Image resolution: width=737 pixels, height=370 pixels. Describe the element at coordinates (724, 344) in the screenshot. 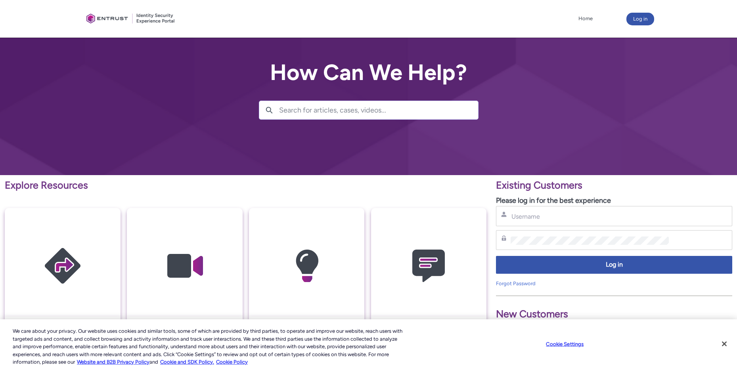

I see `button: Close` at that location.